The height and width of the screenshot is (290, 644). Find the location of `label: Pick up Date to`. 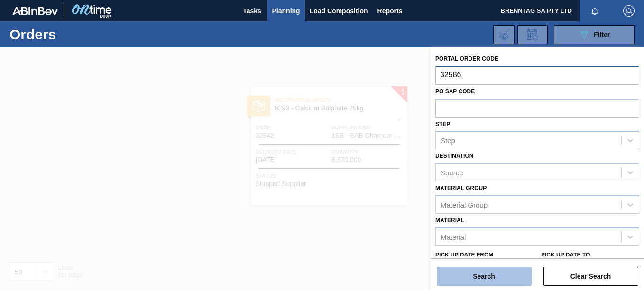

label: Pick up Date to is located at coordinates (565, 255).